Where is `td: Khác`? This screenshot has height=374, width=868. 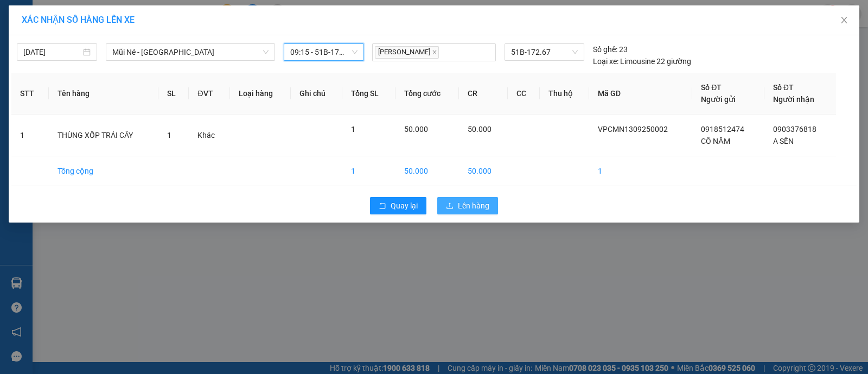 td: Khác is located at coordinates (209, 135).